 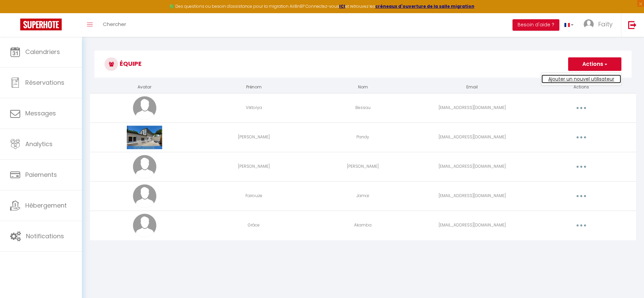 I want to click on th: Nom, so click(x=363, y=87).